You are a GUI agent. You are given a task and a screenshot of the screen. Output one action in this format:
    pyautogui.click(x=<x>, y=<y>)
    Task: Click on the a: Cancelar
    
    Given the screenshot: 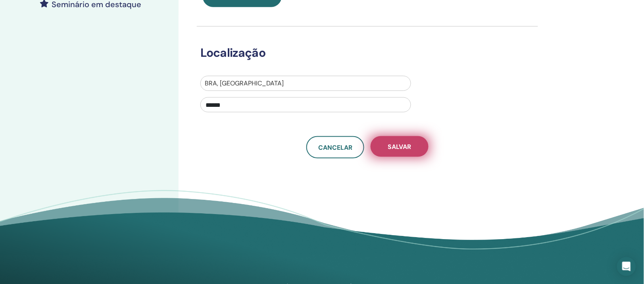 What is the action you would take?
    pyautogui.click(x=335, y=147)
    